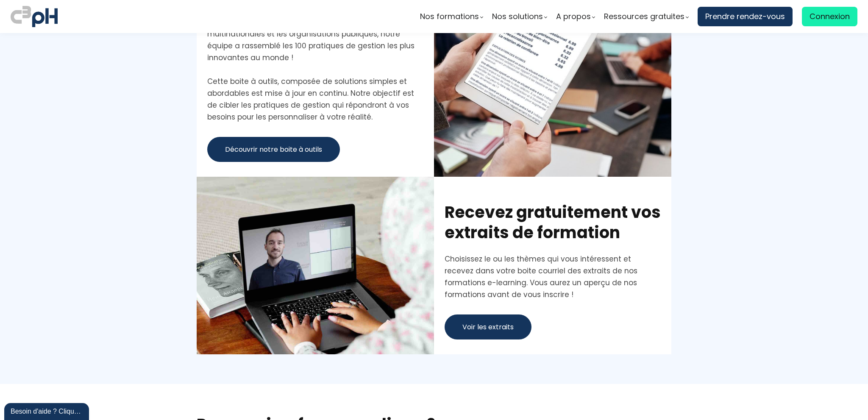  I want to click on div: Choisissez le ou les thèmes qui vous intéressent et recevez dans votre boite courriel des extrait..., so click(553, 277).